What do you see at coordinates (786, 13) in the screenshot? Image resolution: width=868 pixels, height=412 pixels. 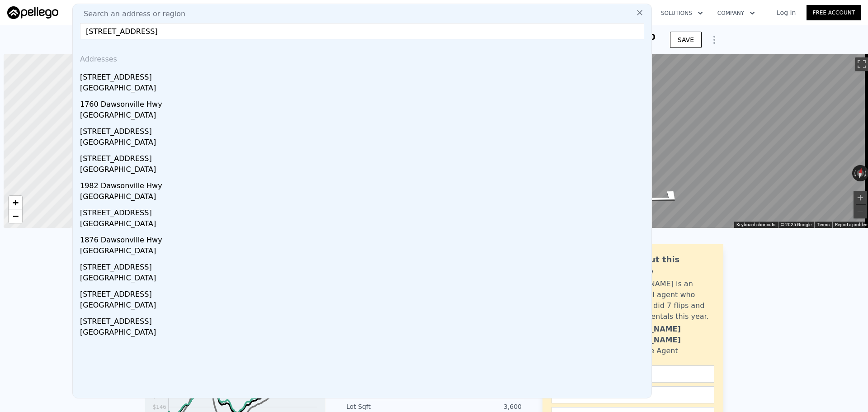 I see `a: Log In` at bounding box center [786, 13].